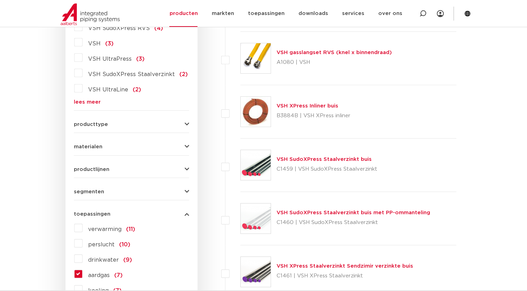 This screenshot has height=291, width=527. I want to click on p: C1461 | VSH XPress Staalverzinkt, so click(345, 276).